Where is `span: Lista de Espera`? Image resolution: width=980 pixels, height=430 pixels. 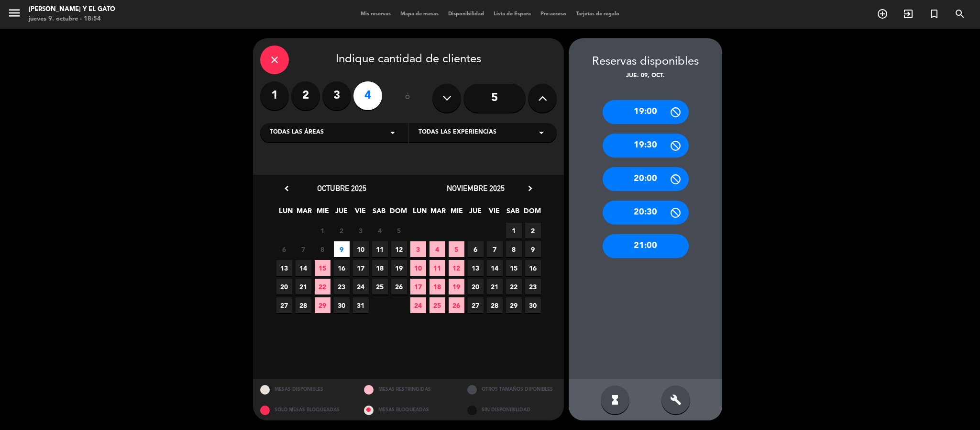
span: Lista de Espera is located at coordinates (513, 14).